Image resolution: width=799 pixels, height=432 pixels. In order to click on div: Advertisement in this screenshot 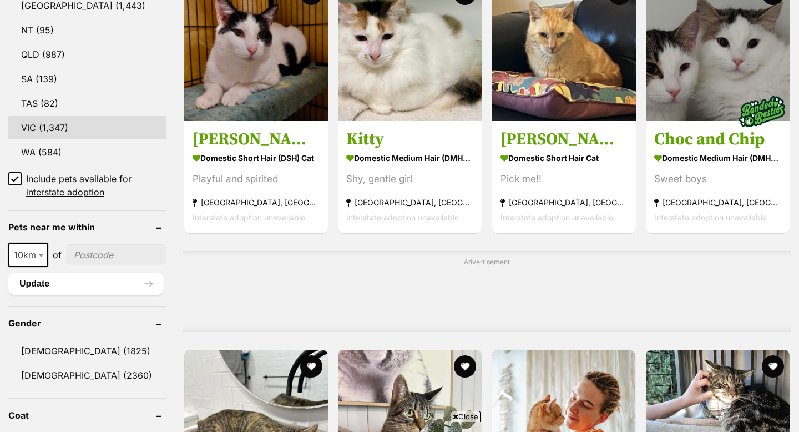, I will do `click(487, 291)`.